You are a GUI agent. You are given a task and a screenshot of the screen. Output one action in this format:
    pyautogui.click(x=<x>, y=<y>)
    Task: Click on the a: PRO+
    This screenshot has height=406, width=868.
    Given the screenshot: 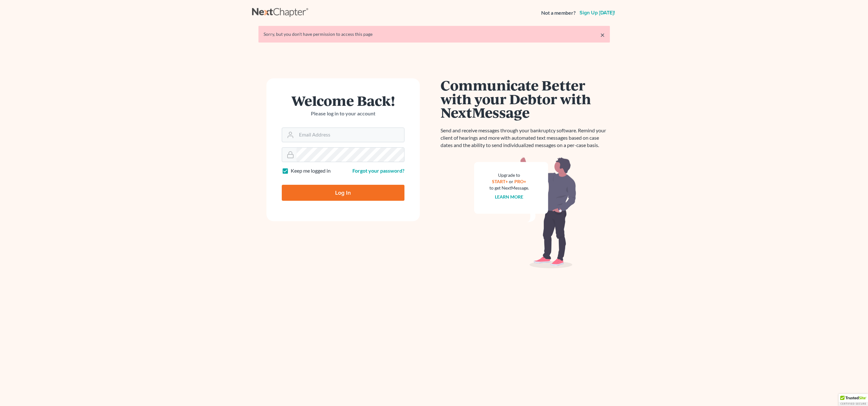 What is the action you would take?
    pyautogui.click(x=520, y=181)
    